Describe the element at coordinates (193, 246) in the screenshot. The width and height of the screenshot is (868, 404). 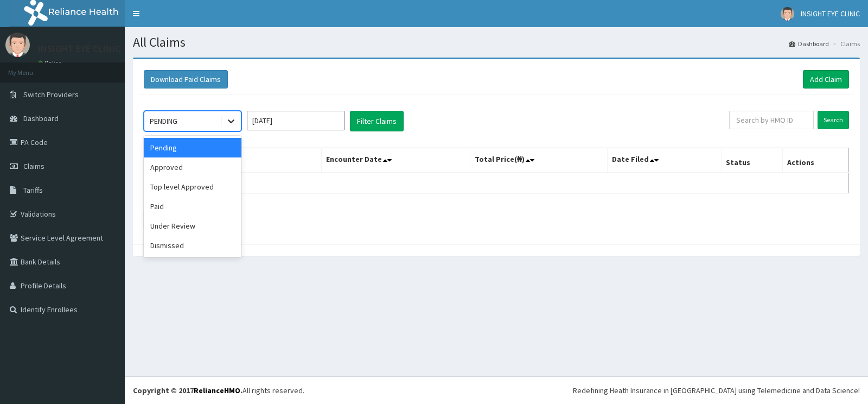
I see `div: Dismissed` at that location.